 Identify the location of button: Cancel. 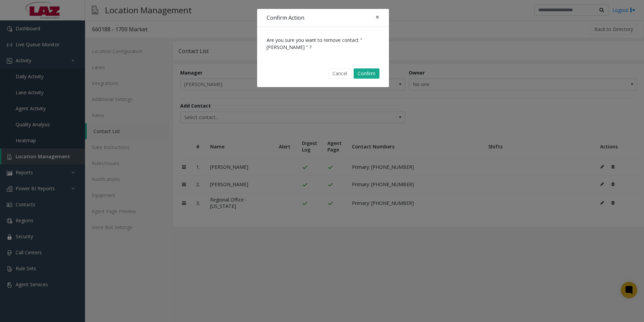
(340, 74).